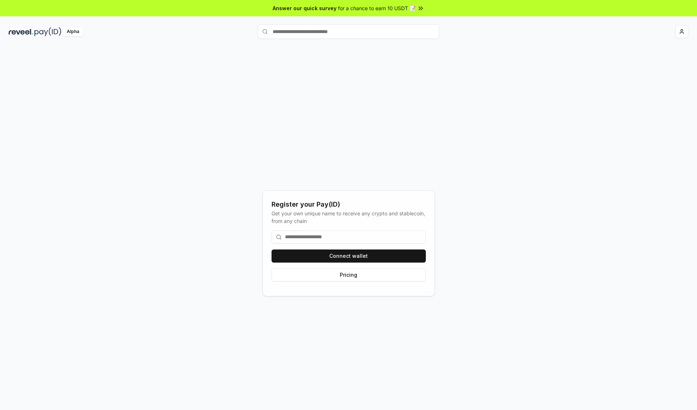 Image resolution: width=697 pixels, height=410 pixels. I want to click on img: pay_id, so click(48, 32).